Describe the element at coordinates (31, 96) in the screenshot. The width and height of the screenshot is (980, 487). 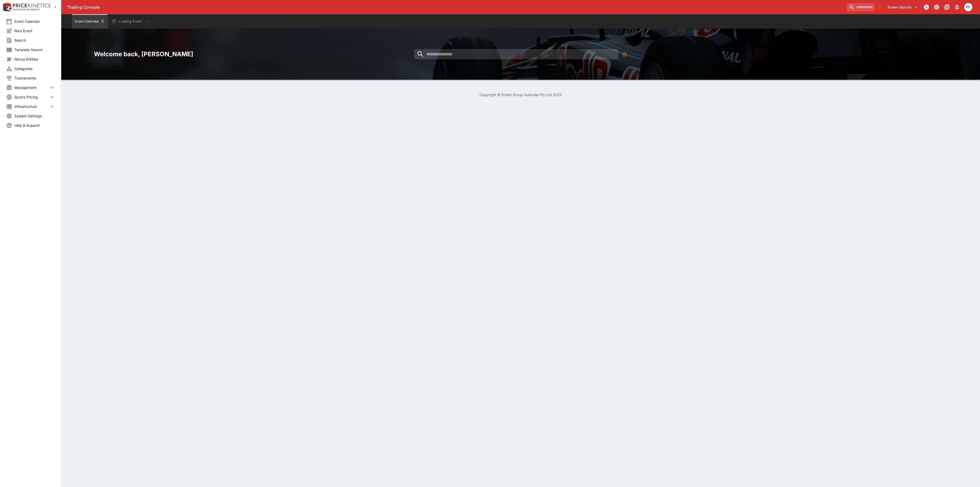
I see `span: Sports Pricing` at that location.